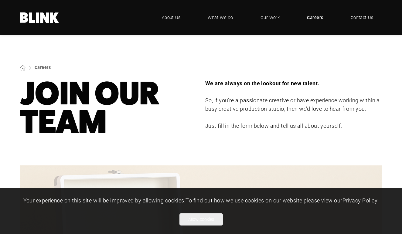  I want to click on a: Home, so click(39, 18).